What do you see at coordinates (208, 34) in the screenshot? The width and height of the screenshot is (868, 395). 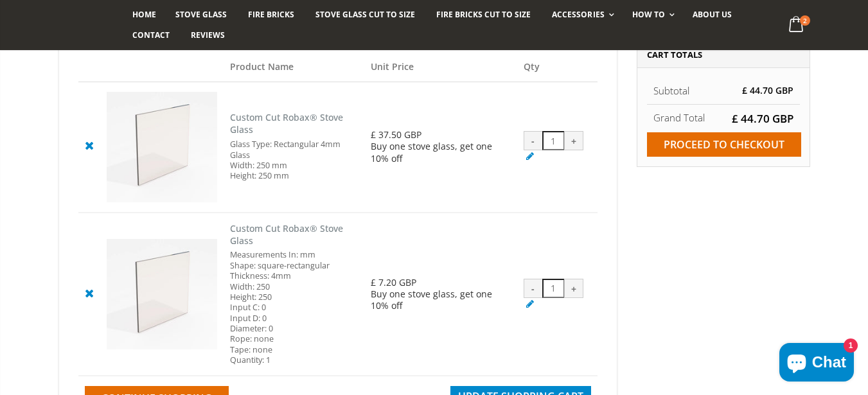 I see `span: Reviews` at bounding box center [208, 34].